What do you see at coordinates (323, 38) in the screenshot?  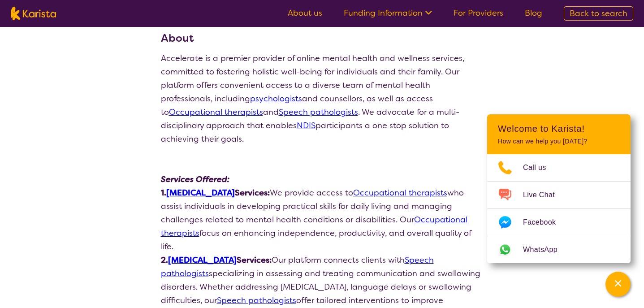 I see `h3: About` at bounding box center [323, 38].